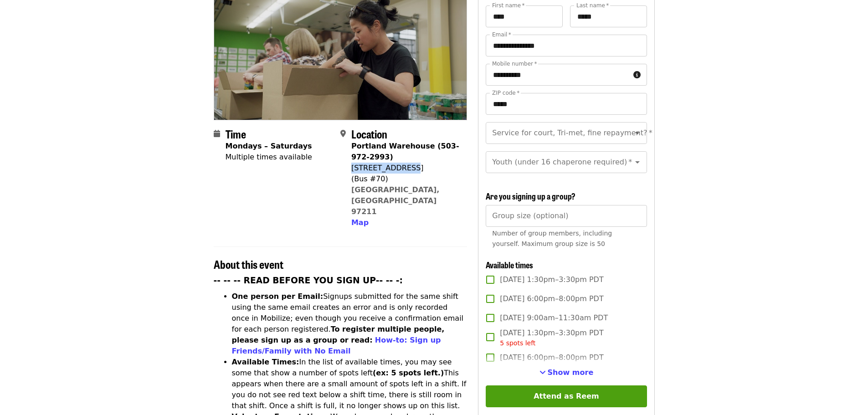  Describe the element at coordinates (567, 373) in the screenshot. I see `button: See more timeslots` at that location.